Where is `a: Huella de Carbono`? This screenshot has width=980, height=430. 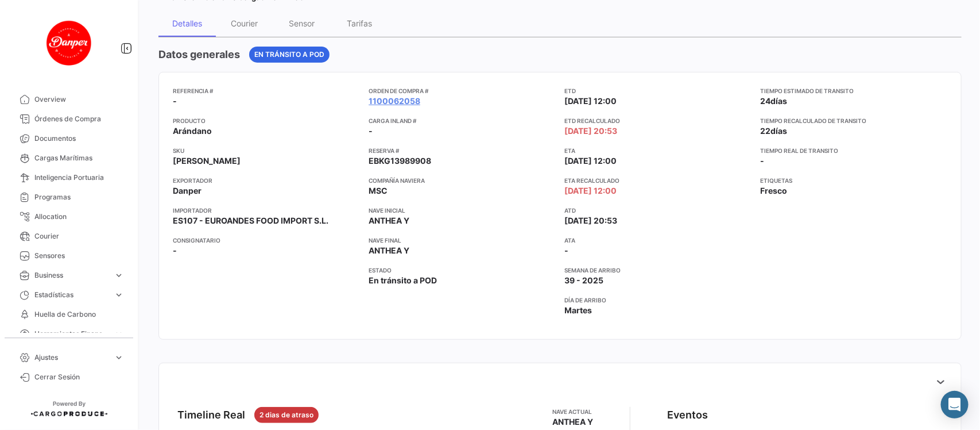
a: Huella de Carbono is located at coordinates (69, 314).